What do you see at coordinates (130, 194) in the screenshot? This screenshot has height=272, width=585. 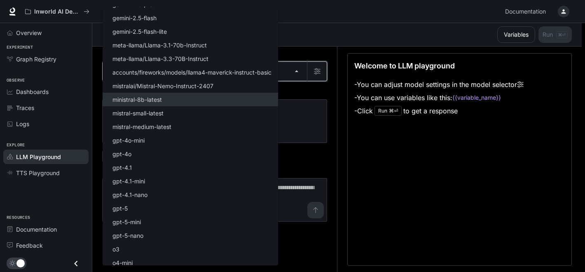 I see `p: gpt-4.1-nano` at bounding box center [130, 194].